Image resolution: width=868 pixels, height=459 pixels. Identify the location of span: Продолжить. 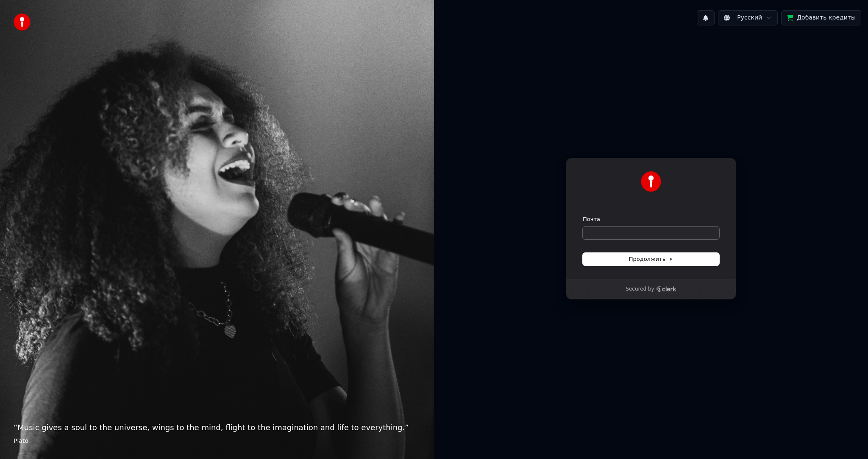
(651, 259).